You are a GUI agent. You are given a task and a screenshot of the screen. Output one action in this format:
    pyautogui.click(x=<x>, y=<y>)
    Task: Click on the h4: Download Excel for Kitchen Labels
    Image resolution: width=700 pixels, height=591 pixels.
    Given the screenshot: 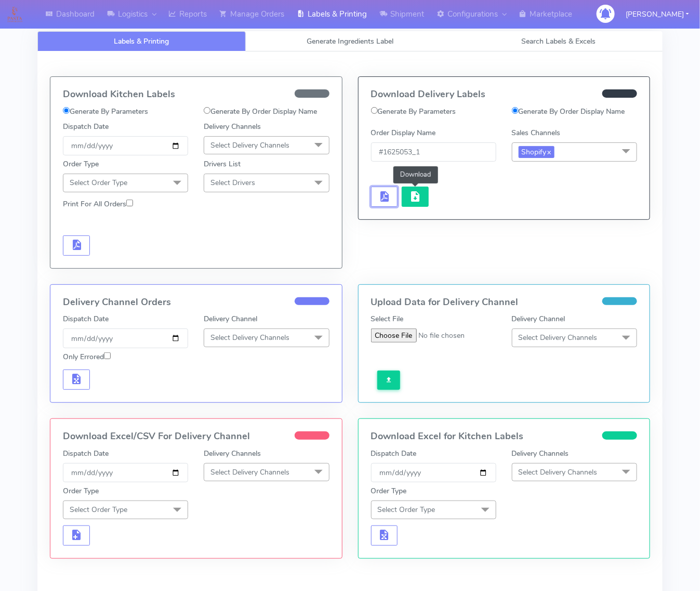 What is the action you would take?
    pyautogui.click(x=504, y=437)
    